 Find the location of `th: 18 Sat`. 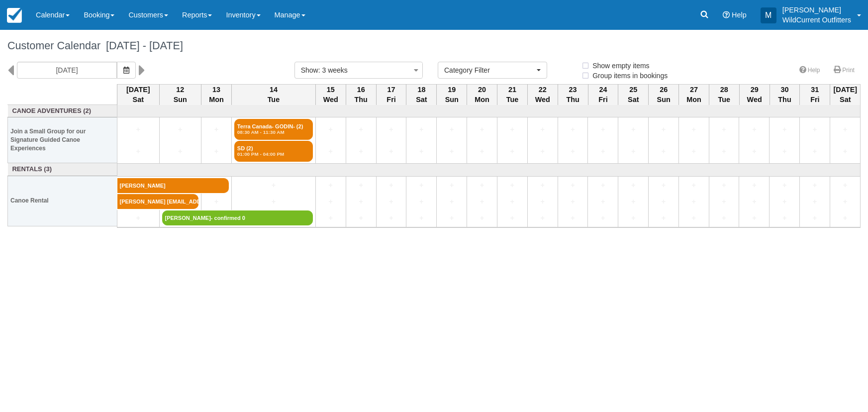

th: 18 Sat is located at coordinates (421, 94).